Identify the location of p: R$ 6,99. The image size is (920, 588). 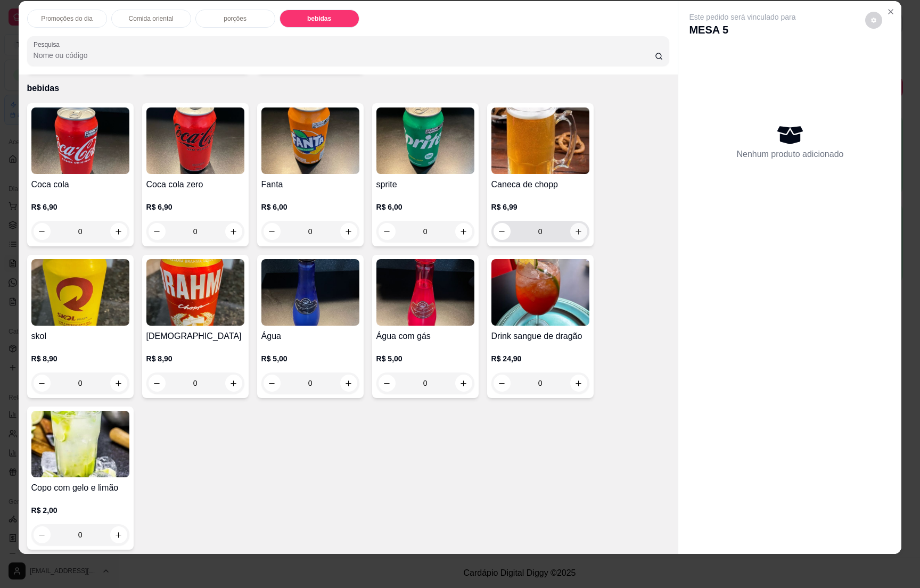
(540, 208).